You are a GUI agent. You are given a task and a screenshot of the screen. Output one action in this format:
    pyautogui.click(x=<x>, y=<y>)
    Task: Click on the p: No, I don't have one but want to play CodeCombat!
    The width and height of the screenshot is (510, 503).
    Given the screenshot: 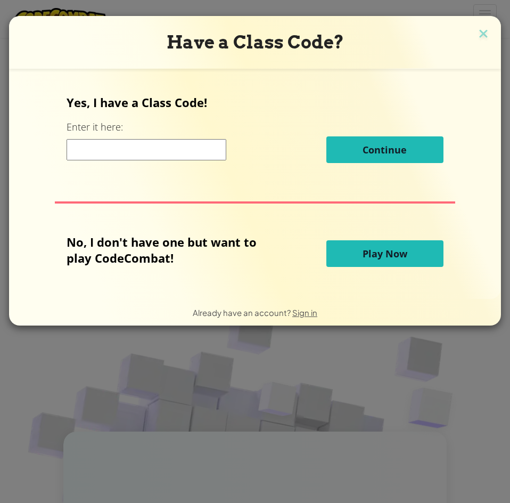 What is the action you would take?
    pyautogui.click(x=169, y=250)
    